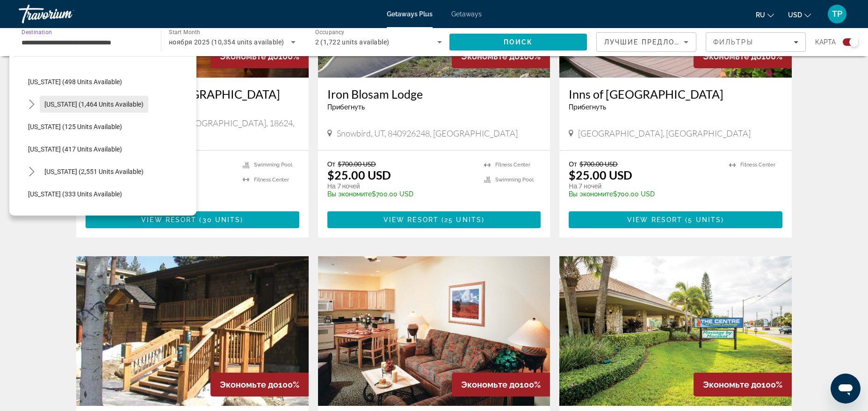  What do you see at coordinates (434, 331) in the screenshot?
I see `img: Cedar Breaks Lodge & Spa` at bounding box center [434, 331].